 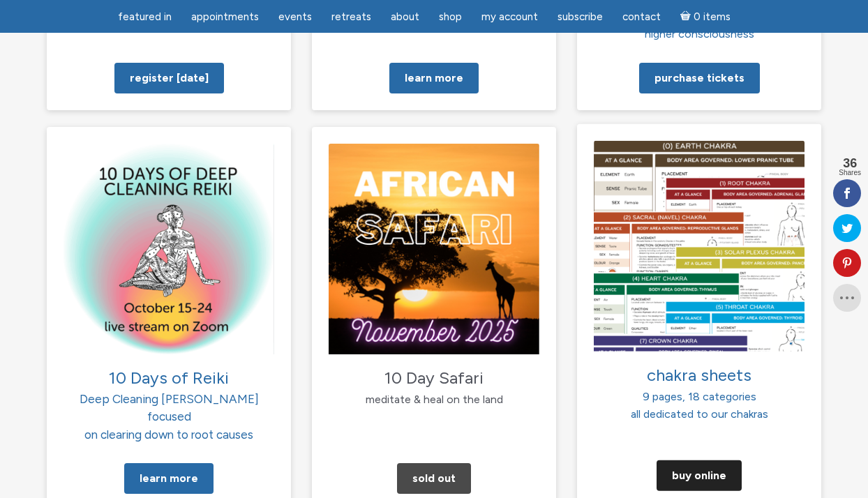 I want to click on span: all dedicated to our chakras, so click(x=700, y=414).